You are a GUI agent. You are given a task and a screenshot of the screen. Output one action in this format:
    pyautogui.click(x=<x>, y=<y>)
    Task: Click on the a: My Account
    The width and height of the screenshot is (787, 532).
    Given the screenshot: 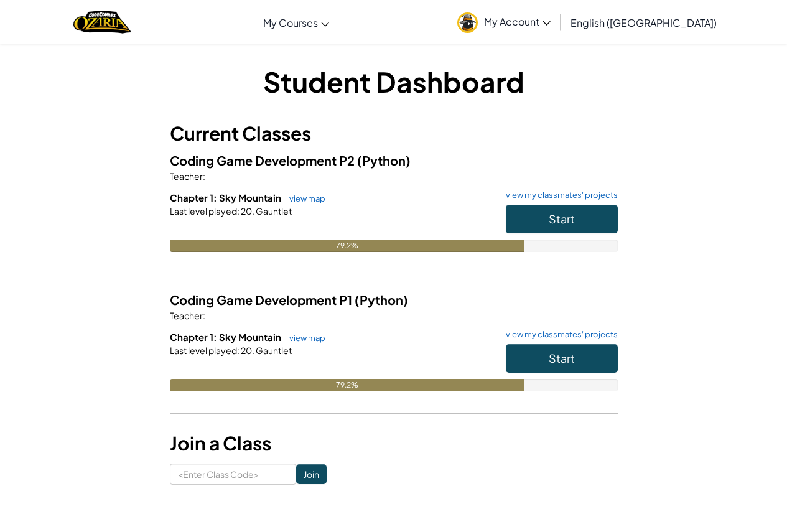 What is the action you would take?
    pyautogui.click(x=504, y=22)
    